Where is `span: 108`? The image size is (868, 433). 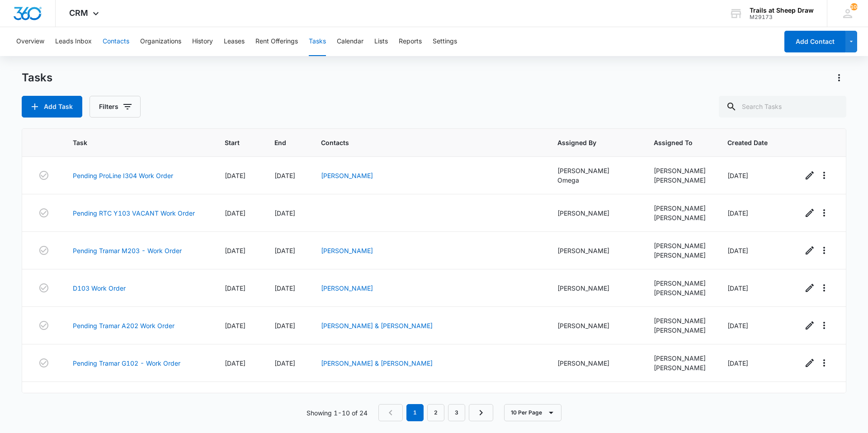
span: 108 is located at coordinates (854, 7).